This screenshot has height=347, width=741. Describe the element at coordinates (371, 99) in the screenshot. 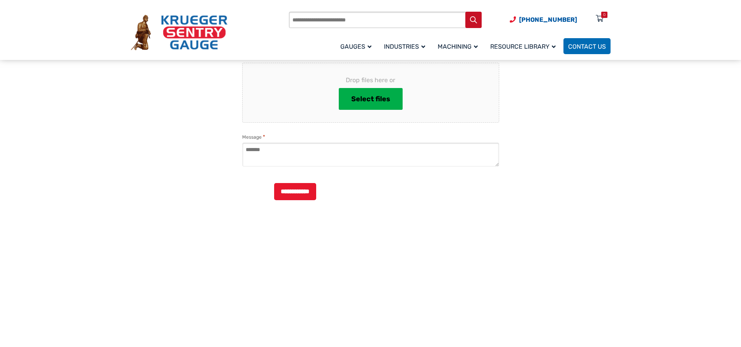

I see `button: select files, file` at that location.